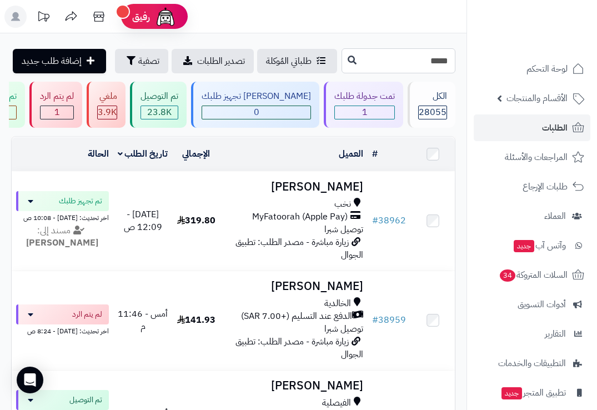 The width and height of the screenshot is (597, 410). I want to click on span: الدفع عند التسليم (+7.00 SAR), so click(296, 316).